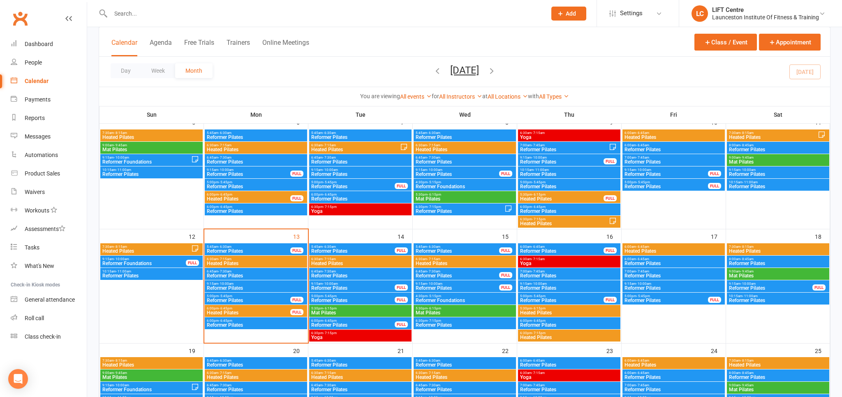 This screenshot has width=842, height=397. Describe the element at coordinates (461, 97) in the screenshot. I see `a: All Instructors` at that location.